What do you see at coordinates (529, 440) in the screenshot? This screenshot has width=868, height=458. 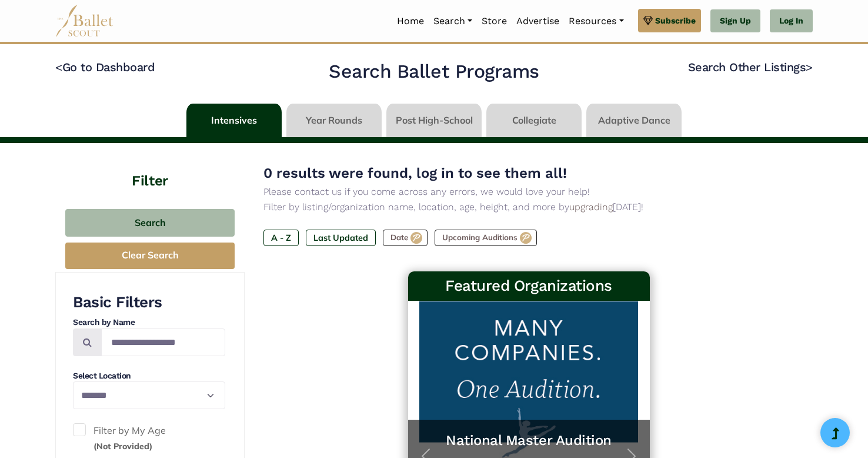 I see `a: National Master Audition` at bounding box center [529, 440].